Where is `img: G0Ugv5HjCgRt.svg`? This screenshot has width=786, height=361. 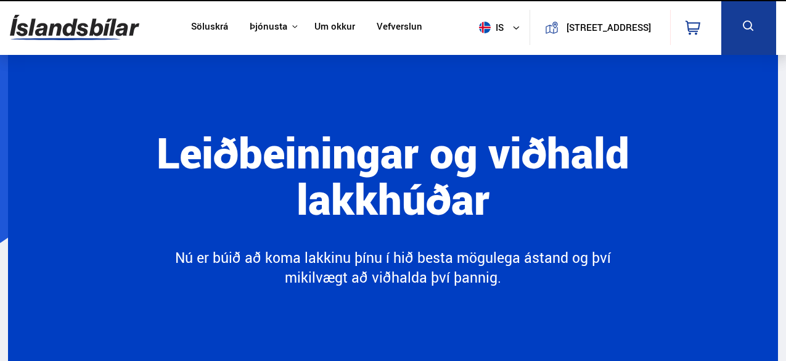
img: G0Ugv5HjCgRt.svg is located at coordinates (75, 27).